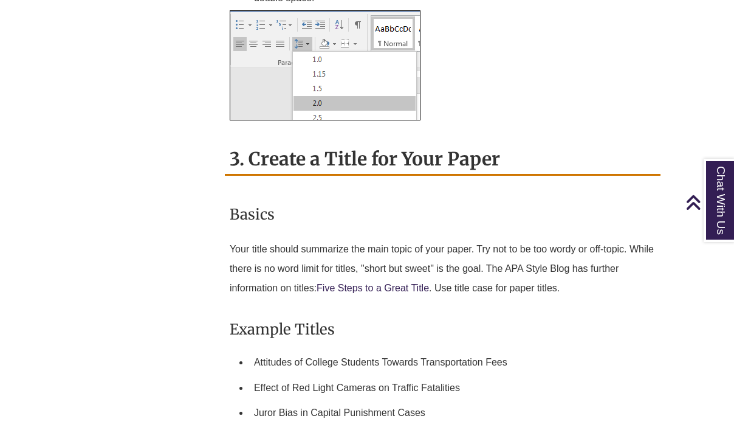  What do you see at coordinates (442, 329) in the screenshot?
I see `h3: Example Titles` at bounding box center [442, 329].